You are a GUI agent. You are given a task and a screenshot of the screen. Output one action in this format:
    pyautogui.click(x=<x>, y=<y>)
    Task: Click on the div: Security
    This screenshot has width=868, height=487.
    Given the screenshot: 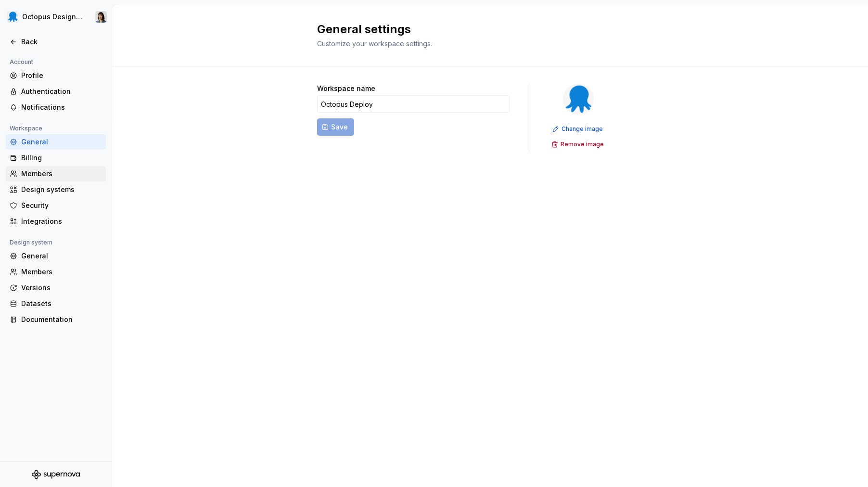 What is the action you would take?
    pyautogui.click(x=62, y=206)
    